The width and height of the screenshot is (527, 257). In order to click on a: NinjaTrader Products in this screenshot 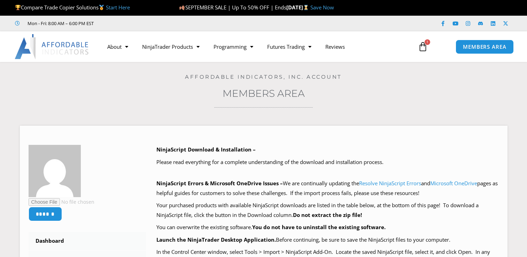, I will do `click(171, 47)`.